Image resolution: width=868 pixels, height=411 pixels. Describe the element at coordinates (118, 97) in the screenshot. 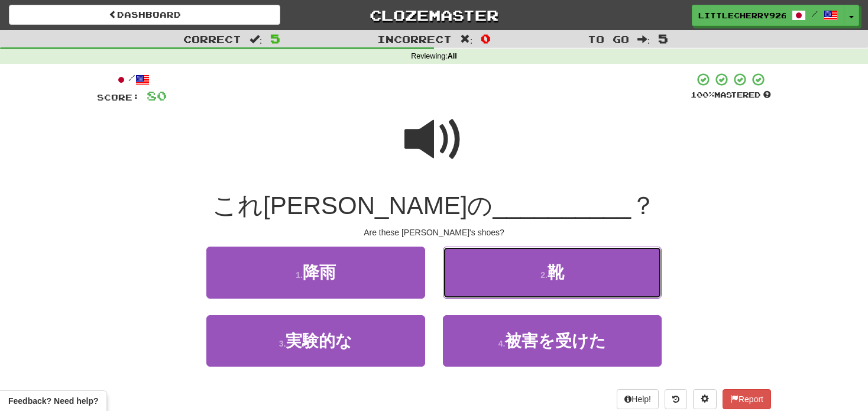

I see `span: Score:` at that location.